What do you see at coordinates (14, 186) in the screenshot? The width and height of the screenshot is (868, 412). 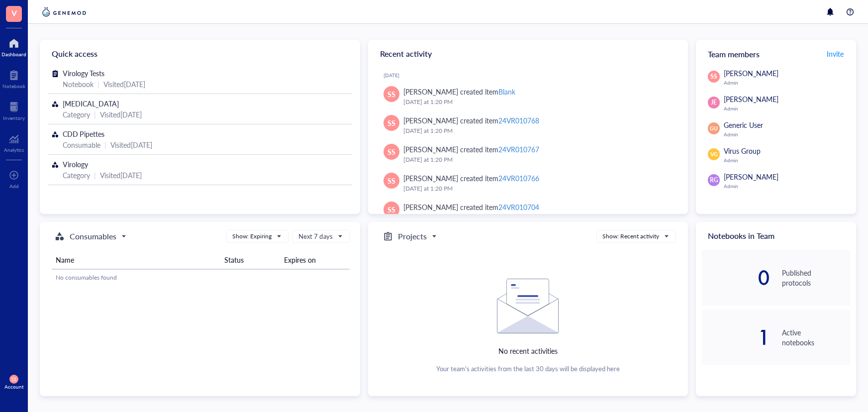 I see `div: Add` at bounding box center [14, 186].